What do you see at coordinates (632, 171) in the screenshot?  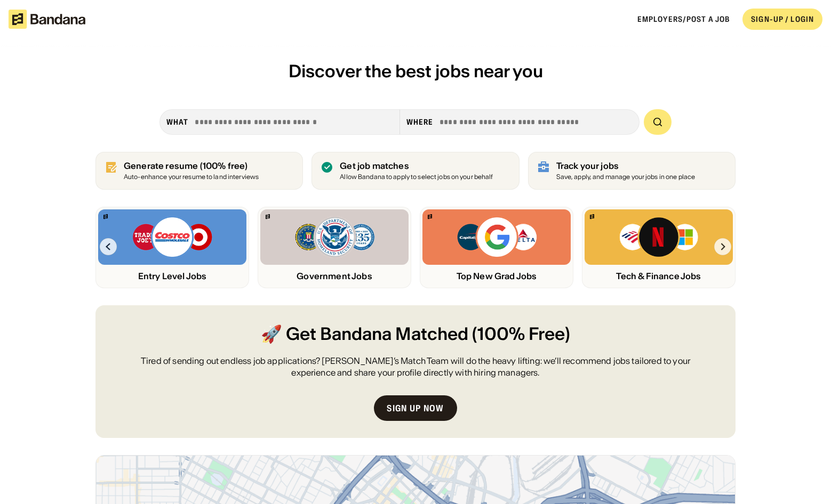 I see `a: Track your jobs Save, apply, and manage your jobs in one place` at bounding box center [632, 171].